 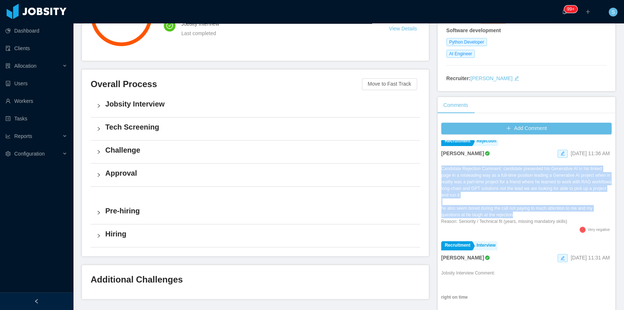 I want to click on a: Interview, so click(x=485, y=245).